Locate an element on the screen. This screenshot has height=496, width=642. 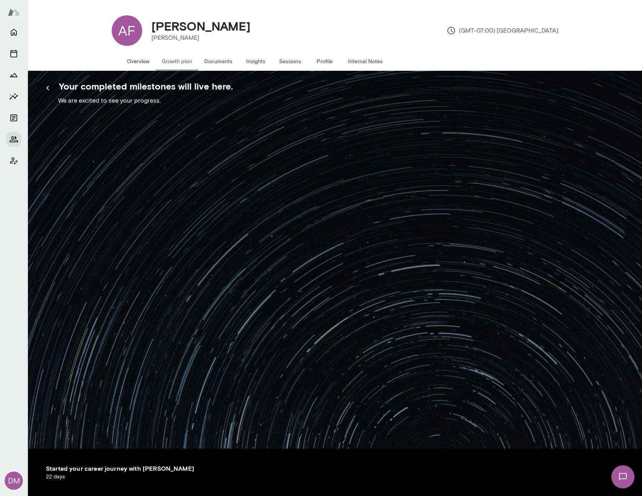
button: Internal Notes is located at coordinates (365, 61).